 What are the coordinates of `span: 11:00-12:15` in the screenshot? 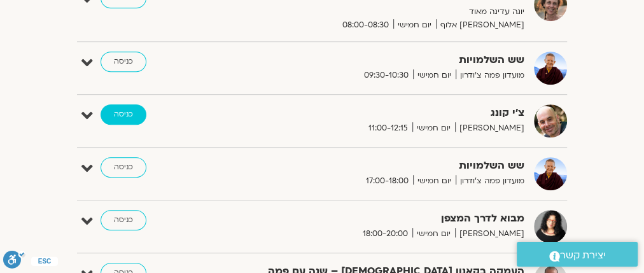 It's located at (388, 128).